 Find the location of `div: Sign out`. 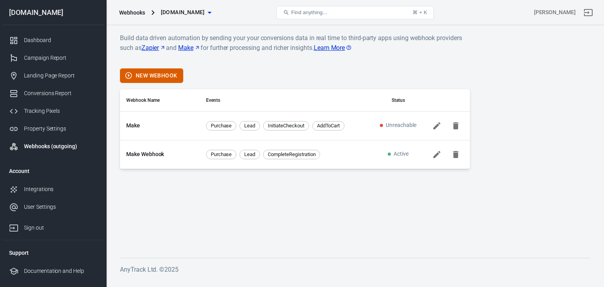

div: Sign out is located at coordinates (61, 228).